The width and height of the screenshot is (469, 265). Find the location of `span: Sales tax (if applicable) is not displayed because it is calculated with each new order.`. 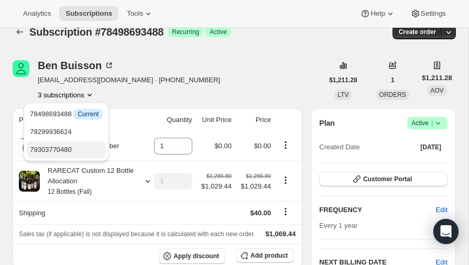

span: Sales tax (if applicable) is not displayed because it is calculated with each new order. is located at coordinates (137, 234).